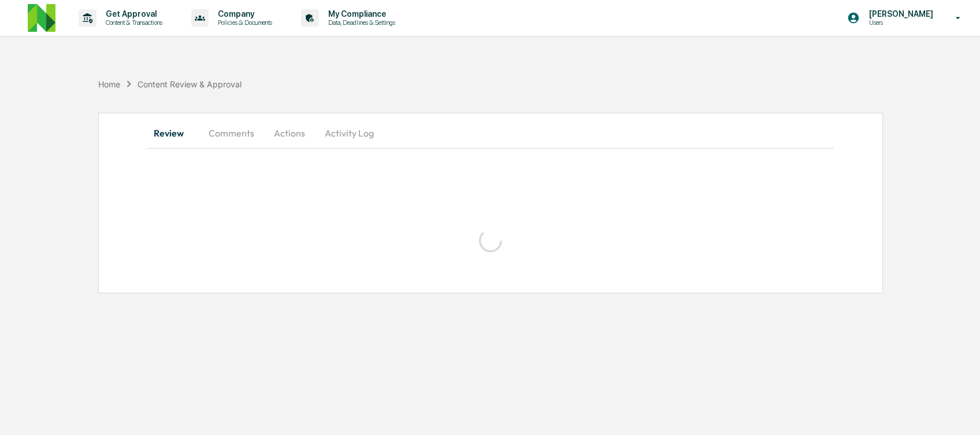  I want to click on button: Activity Log, so click(349, 133).